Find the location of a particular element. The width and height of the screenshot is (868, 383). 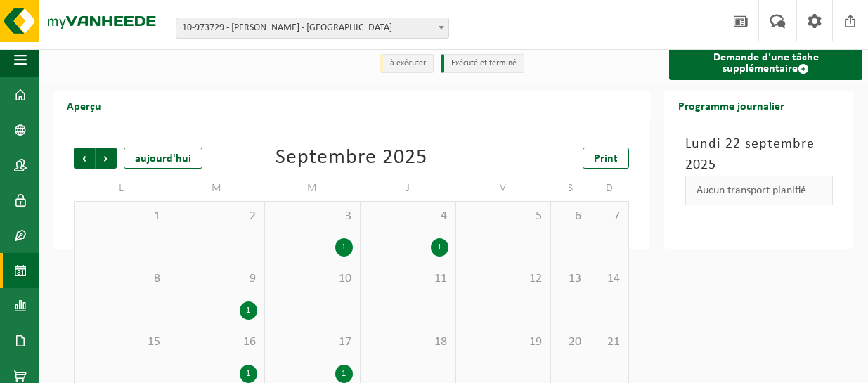

h2: Programme journalier is located at coordinates (731, 105).